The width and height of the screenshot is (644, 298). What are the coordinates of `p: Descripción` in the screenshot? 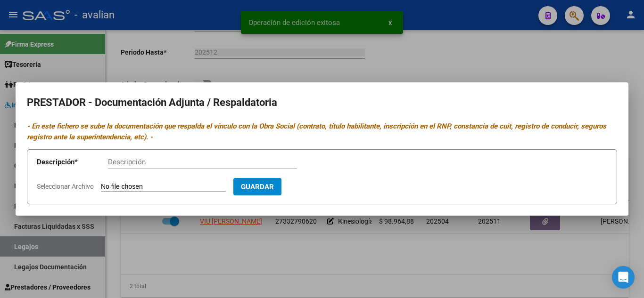 It's located at (72, 162).